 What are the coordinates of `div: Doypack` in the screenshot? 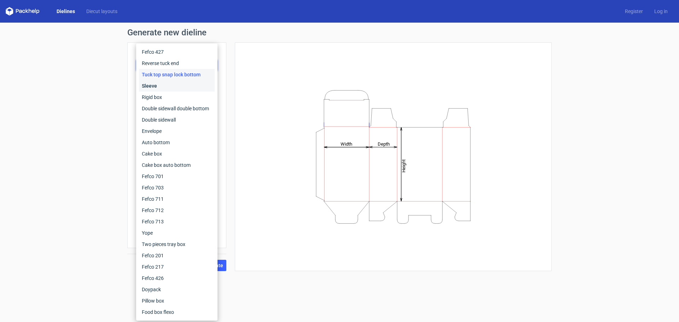 It's located at (177, 290).